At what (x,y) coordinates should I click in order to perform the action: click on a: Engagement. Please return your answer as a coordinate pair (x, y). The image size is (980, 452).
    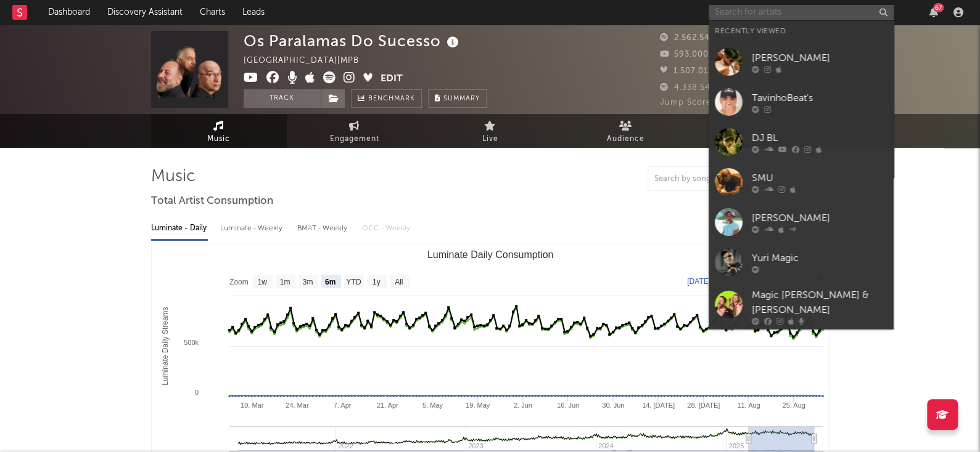
    Looking at the image, I should click on (354, 131).